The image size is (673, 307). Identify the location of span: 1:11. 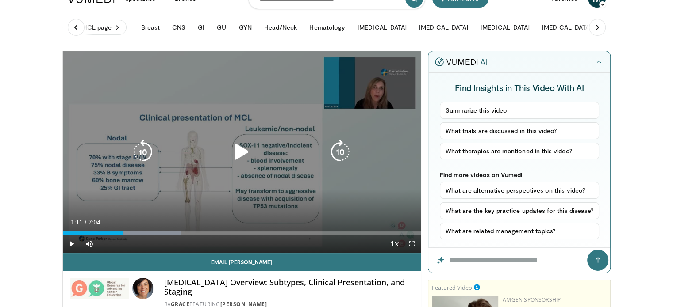
(77, 222).